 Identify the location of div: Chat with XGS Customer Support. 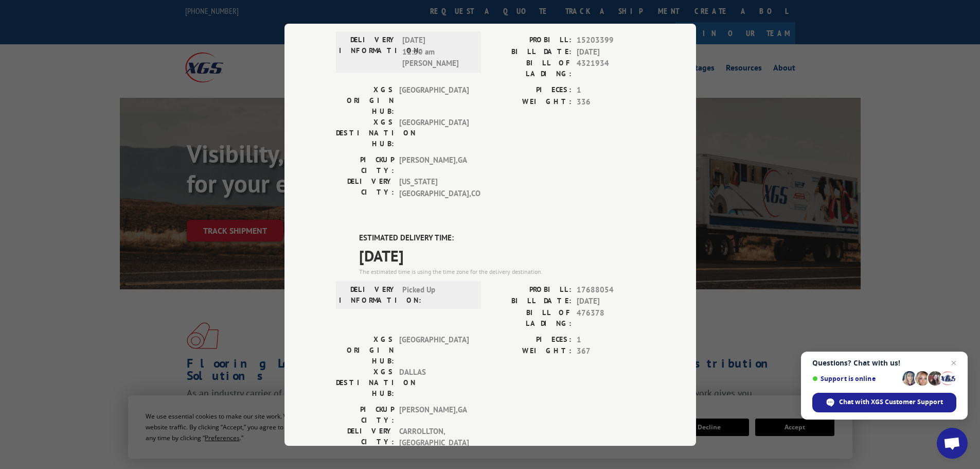
(885, 402).